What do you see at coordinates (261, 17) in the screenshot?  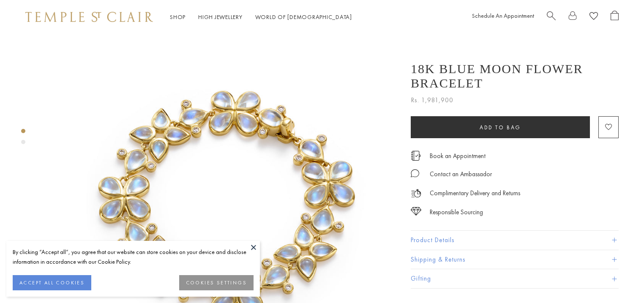 I see `nav: Main navigation` at bounding box center [261, 17].